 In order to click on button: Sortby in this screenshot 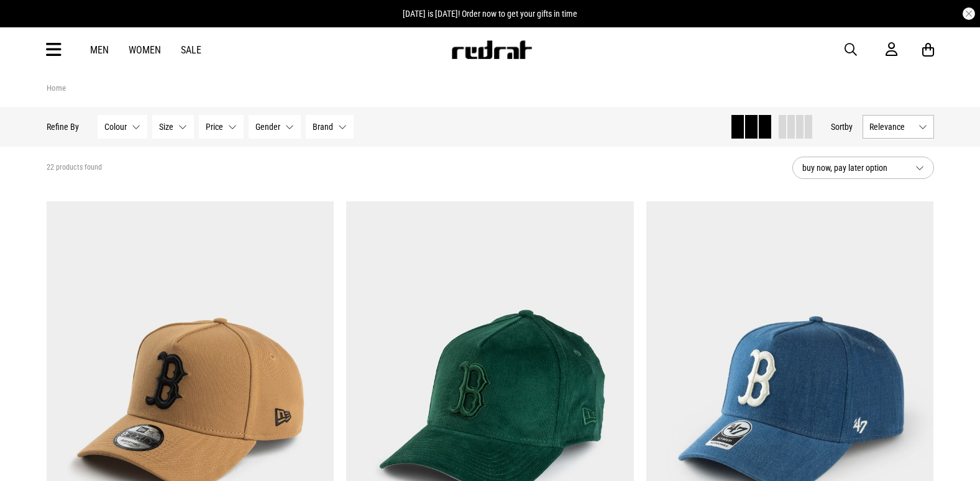, I will do `click(842, 127)`.